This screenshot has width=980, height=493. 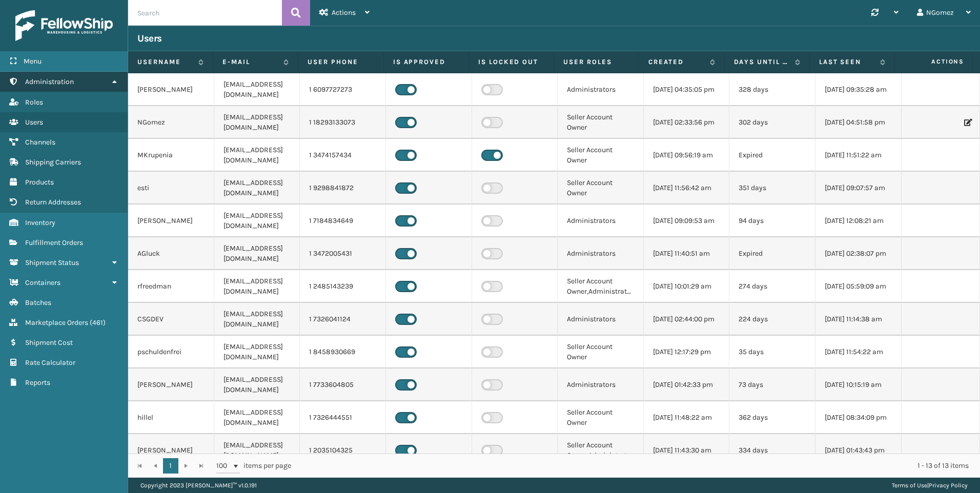 What do you see at coordinates (171, 155) in the screenshot?
I see `td: MKrupenia` at bounding box center [171, 155].